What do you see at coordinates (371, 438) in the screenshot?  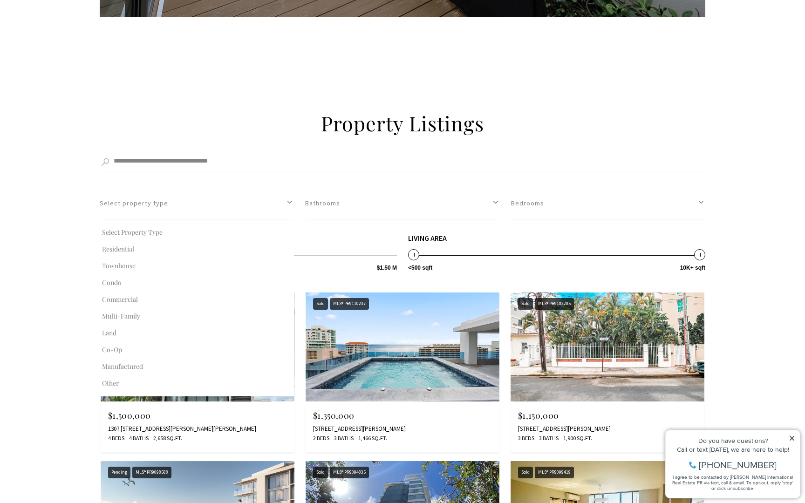 I see `span: 1,466 Sq.Ft.` at bounding box center [371, 438].